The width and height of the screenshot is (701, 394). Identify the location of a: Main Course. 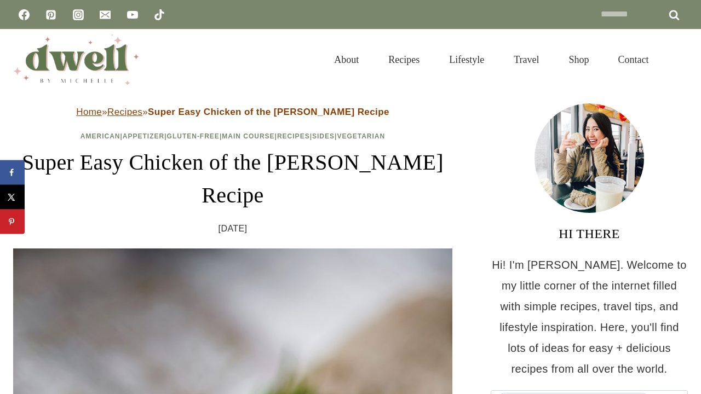
(248, 136).